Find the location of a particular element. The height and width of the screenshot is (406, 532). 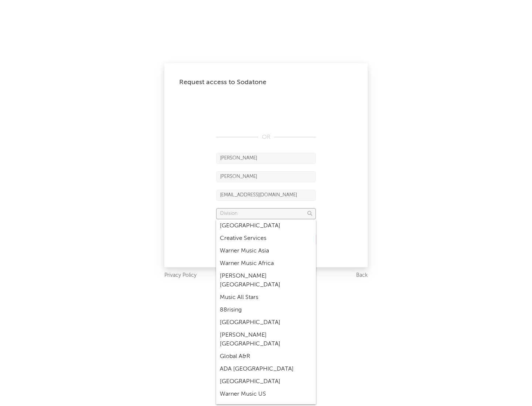

div: Global A&R is located at coordinates (266, 356).